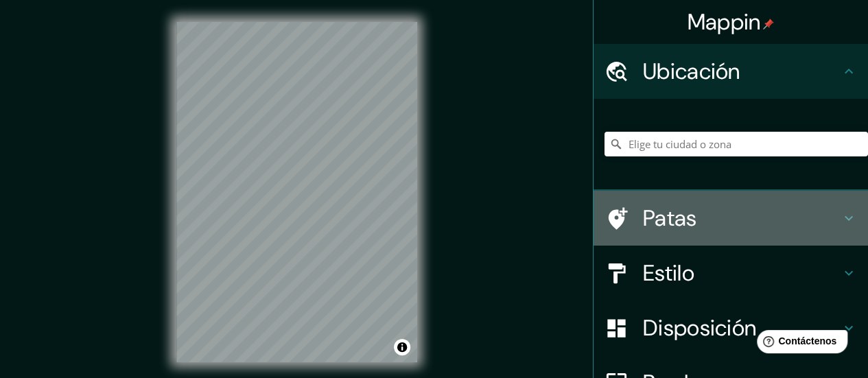 The image size is (868, 378). I want to click on div: Ubicación, so click(731, 71).